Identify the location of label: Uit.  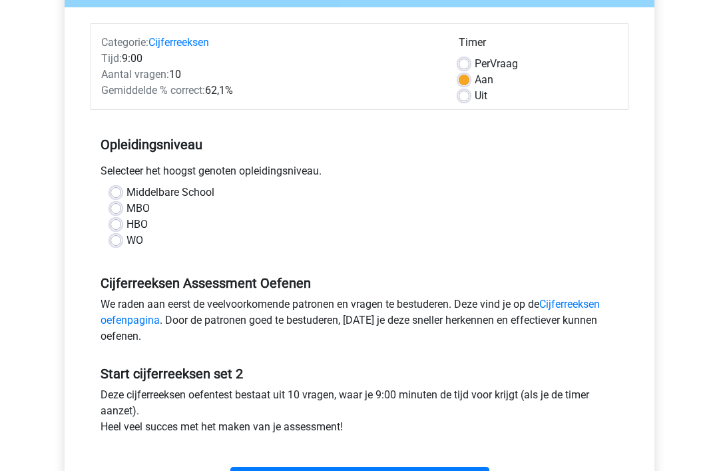
(481, 96).